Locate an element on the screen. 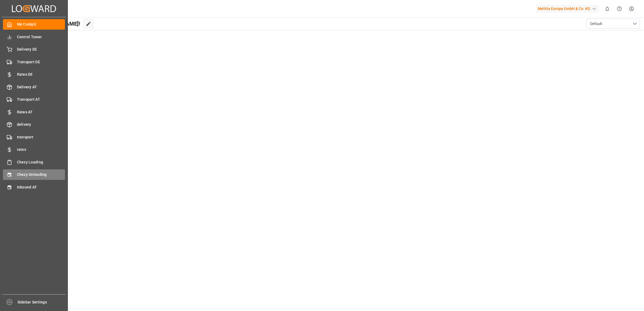 The width and height of the screenshot is (644, 311). span: Chezy Loading is located at coordinates (41, 162).